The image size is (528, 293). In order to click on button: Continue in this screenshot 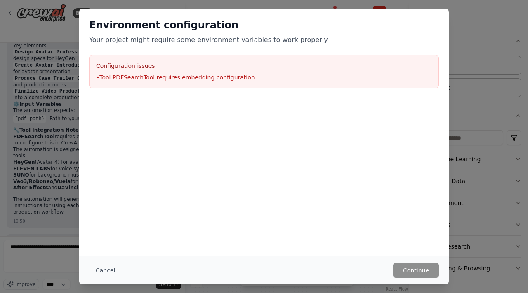, I will do `click(415, 271)`.